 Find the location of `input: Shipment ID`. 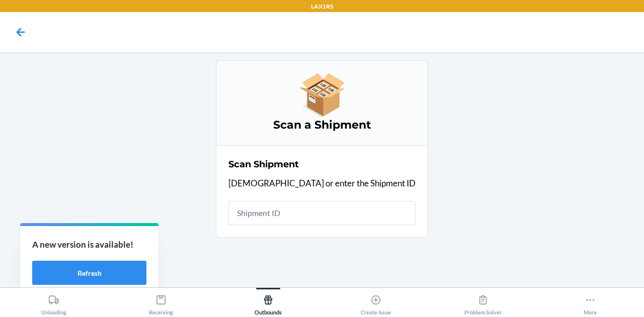

input: Shipment ID is located at coordinates (322, 213).